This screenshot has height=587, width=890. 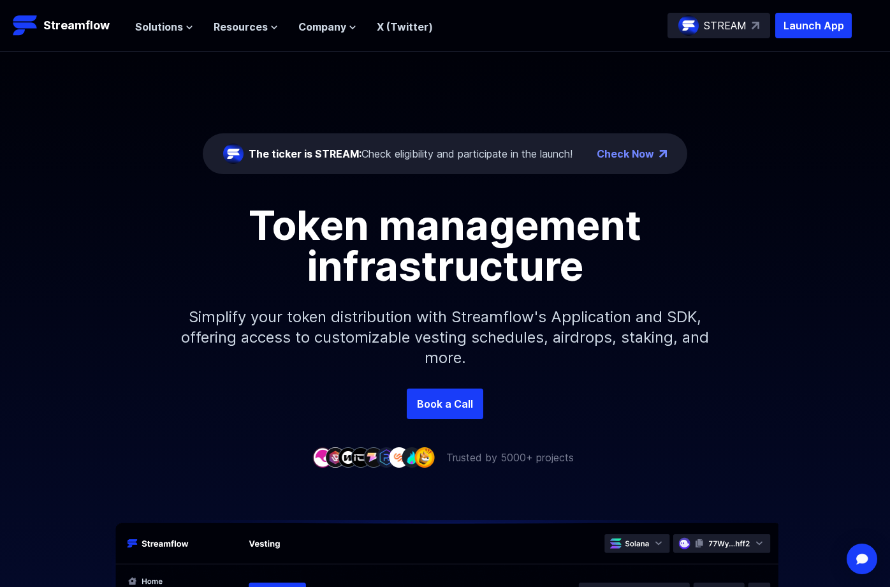 I want to click on img: company-8, so click(x=412, y=456).